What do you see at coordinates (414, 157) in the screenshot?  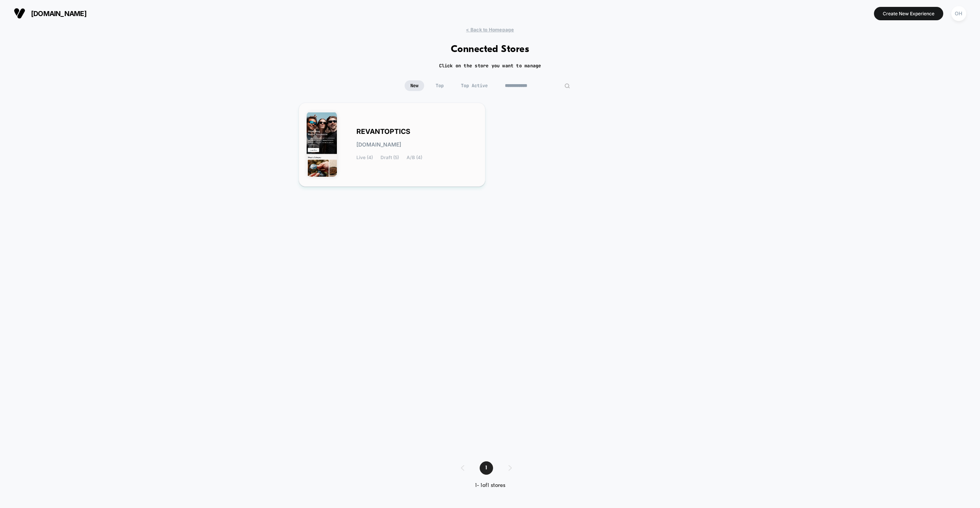 I see `span: A/B (4)` at bounding box center [414, 157].